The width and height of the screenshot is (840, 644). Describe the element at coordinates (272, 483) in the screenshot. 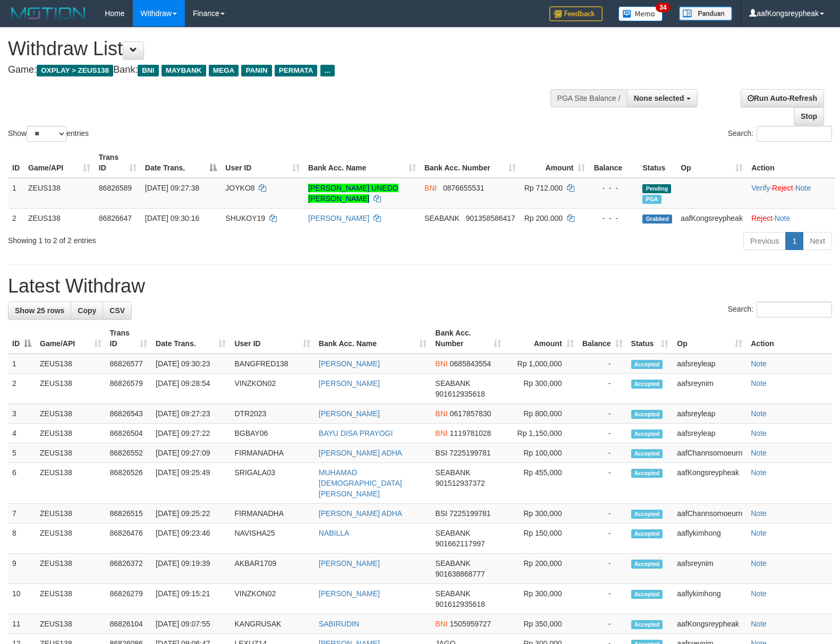

I see `td: SRIGALA03` at that location.